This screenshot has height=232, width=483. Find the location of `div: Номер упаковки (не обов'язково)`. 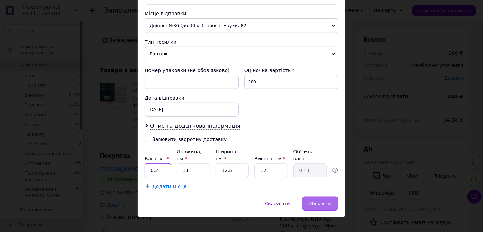

div: Номер упаковки (не обов'язково) is located at coordinates (192, 70).